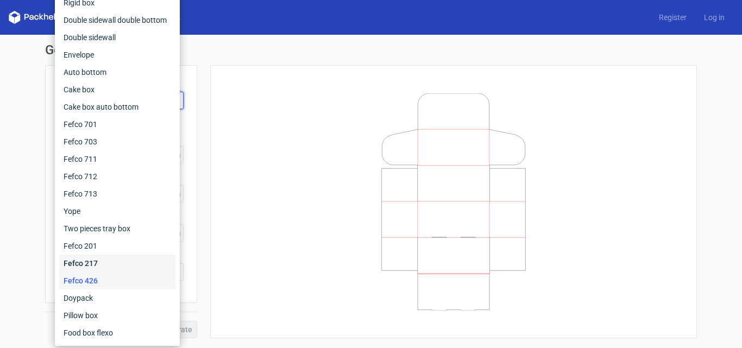 Image resolution: width=742 pixels, height=348 pixels. I want to click on div: Doypack, so click(117, 298).